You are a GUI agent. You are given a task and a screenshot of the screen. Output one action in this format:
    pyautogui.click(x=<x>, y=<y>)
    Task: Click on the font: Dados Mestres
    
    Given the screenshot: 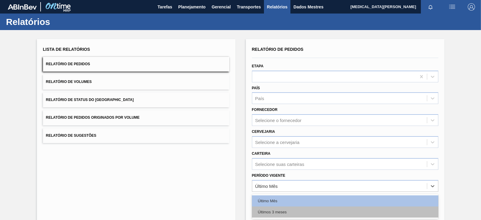 What is the action you would take?
    pyautogui.click(x=309, y=7)
    